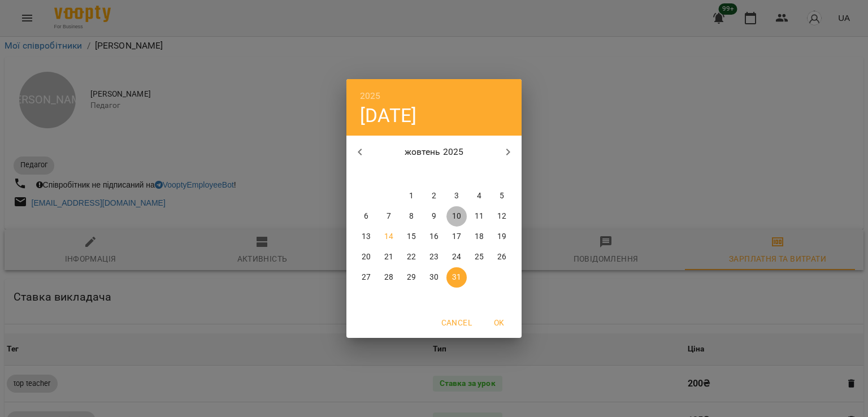 The width and height of the screenshot is (868, 417). Describe the element at coordinates (456, 237) in the screenshot. I see `button: 17` at that location.